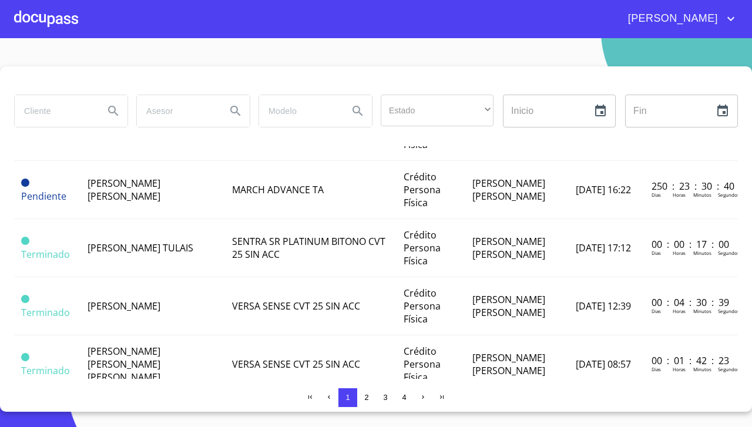  Describe the element at coordinates (348, 397) in the screenshot. I see `button: 1` at that location.